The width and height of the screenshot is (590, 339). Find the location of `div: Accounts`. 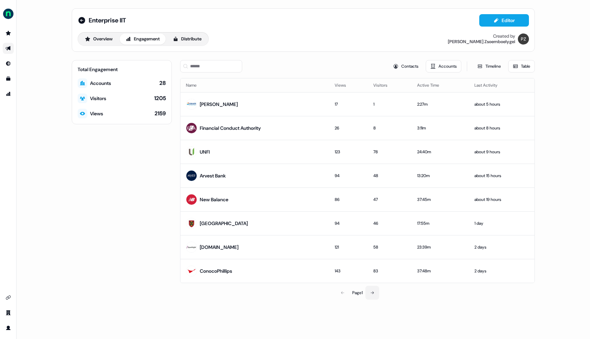

div: Accounts is located at coordinates (100, 83).